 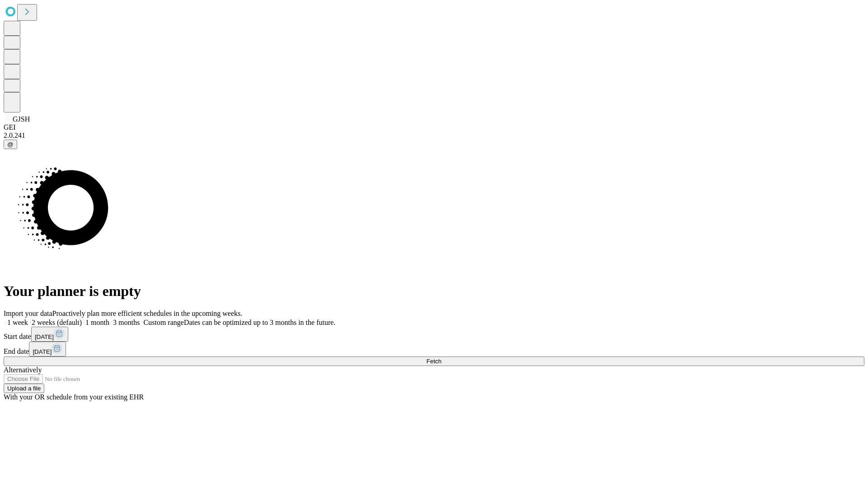 I want to click on div: GEI, so click(x=434, y=127).